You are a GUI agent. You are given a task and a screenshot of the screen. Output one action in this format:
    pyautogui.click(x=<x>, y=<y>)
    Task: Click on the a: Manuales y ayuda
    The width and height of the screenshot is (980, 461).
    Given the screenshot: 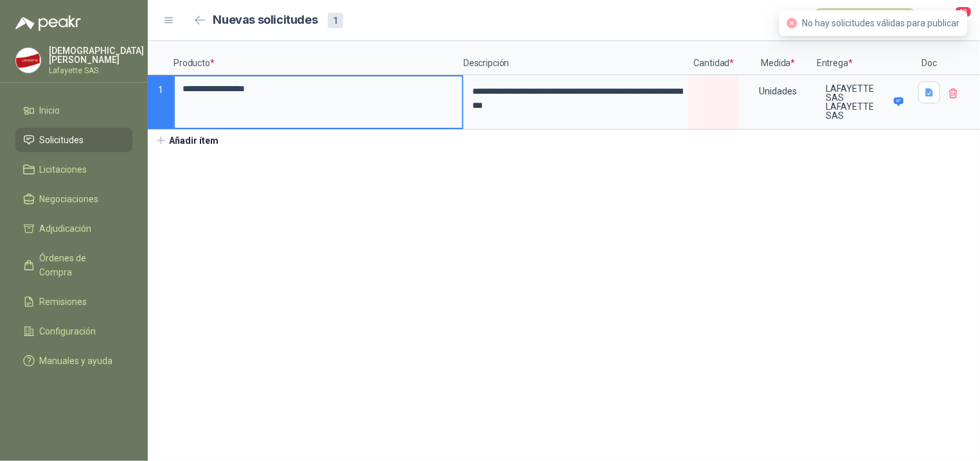 What is the action you would take?
    pyautogui.click(x=74, y=361)
    